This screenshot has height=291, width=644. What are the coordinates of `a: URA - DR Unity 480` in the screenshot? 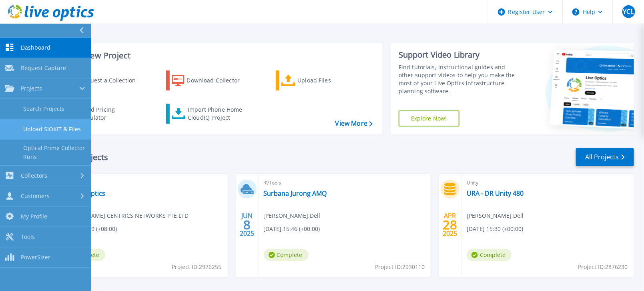 It's located at (495, 194).